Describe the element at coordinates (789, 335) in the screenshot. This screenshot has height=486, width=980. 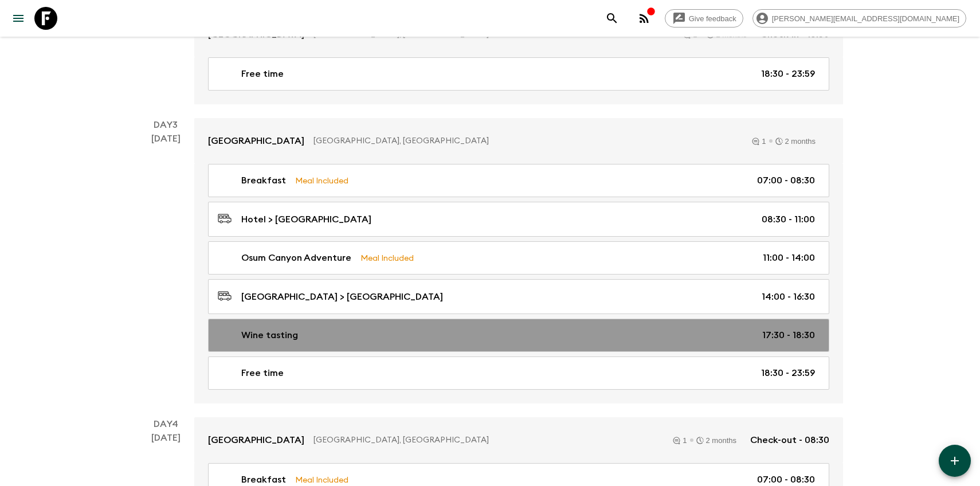
I see `p: 17:30 - 18:30` at that location.